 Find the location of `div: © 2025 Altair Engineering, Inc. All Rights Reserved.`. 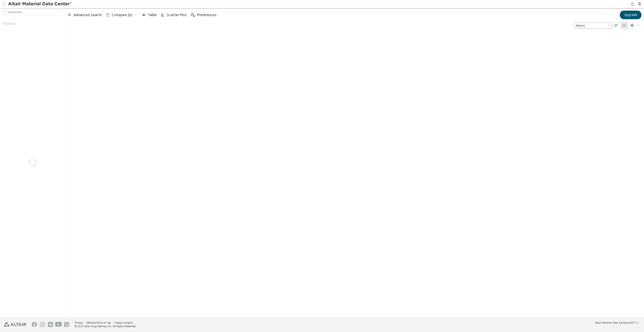

div: © 2025 Altair Engineering, Inc. All Rights Reserved. is located at coordinates (106, 326).